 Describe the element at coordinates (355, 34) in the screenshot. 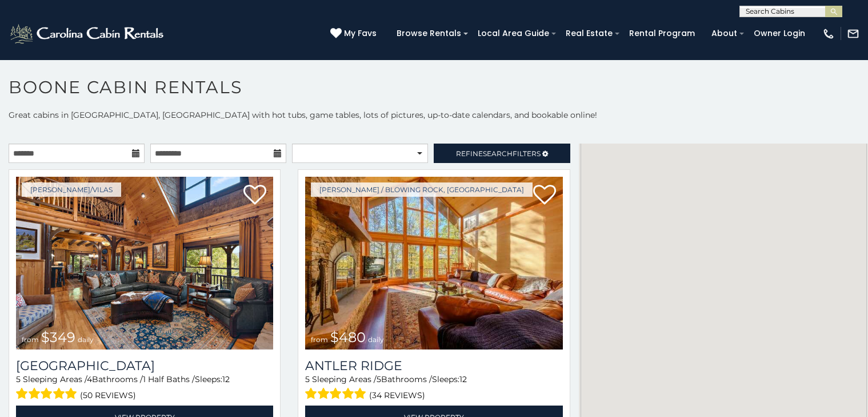

I see `a: My Favs` at that location.